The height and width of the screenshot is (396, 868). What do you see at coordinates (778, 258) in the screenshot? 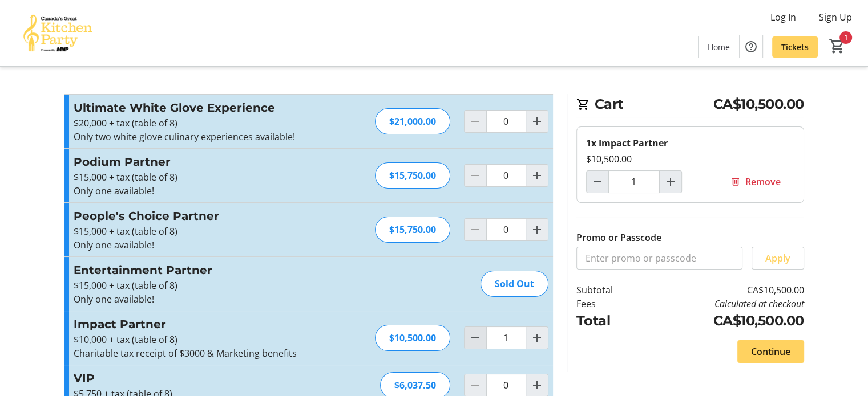
I see `button: Apply` at bounding box center [778, 258].